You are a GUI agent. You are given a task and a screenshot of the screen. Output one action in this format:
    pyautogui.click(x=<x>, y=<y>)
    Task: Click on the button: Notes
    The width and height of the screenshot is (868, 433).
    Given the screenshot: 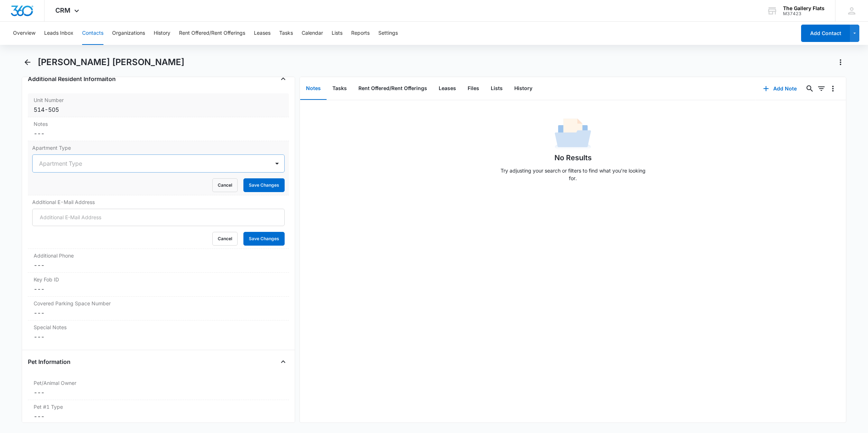 What is the action you would take?
    pyautogui.click(x=313, y=89)
    